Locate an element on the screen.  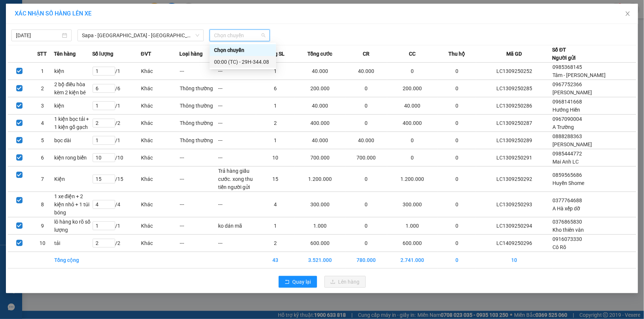
span: Loại hàng is located at coordinates (191, 54).